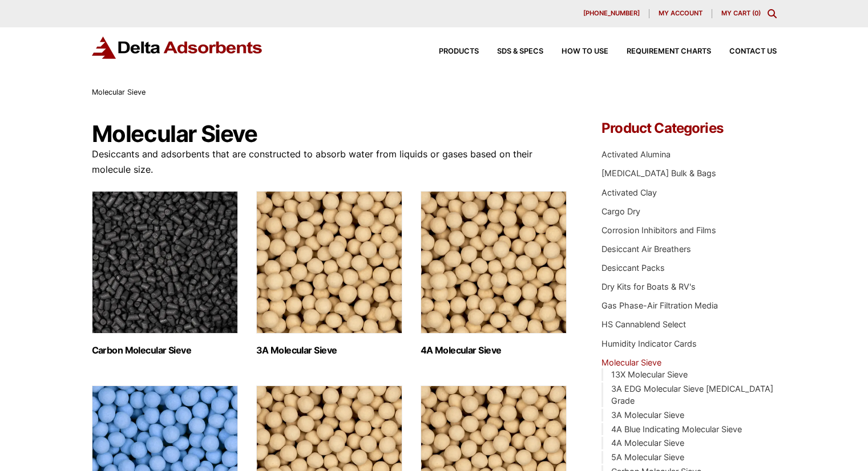 Image resolution: width=868 pixels, height=471 pixels. I want to click on a: Activated Clay, so click(629, 192).